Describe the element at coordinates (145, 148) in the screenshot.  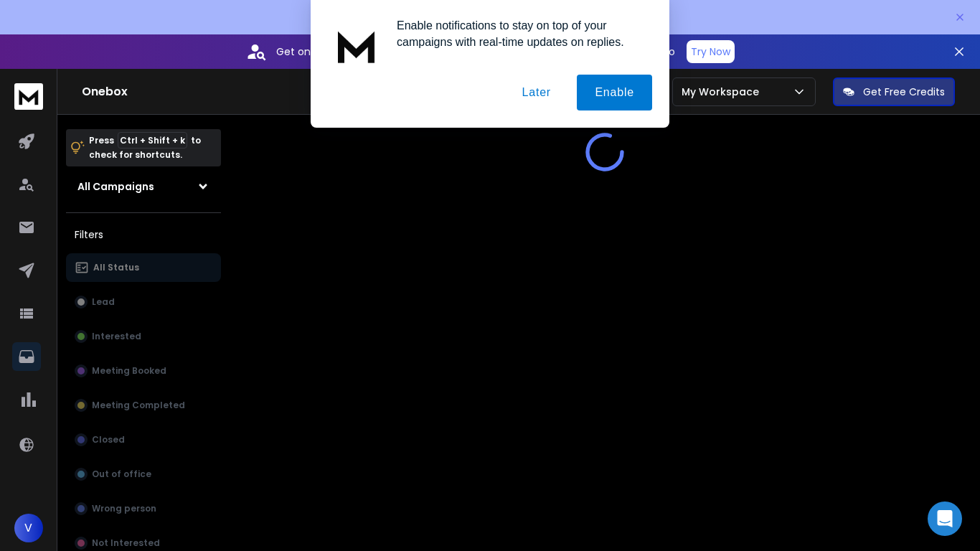
I see `p: Press to check for shortcuts.` at that location.